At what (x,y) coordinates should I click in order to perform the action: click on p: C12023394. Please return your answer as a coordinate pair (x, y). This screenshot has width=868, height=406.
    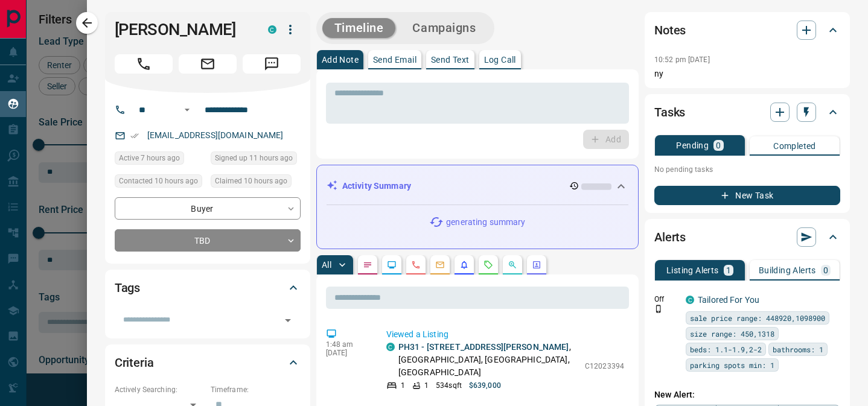
    Looking at the image, I should click on (604, 367).